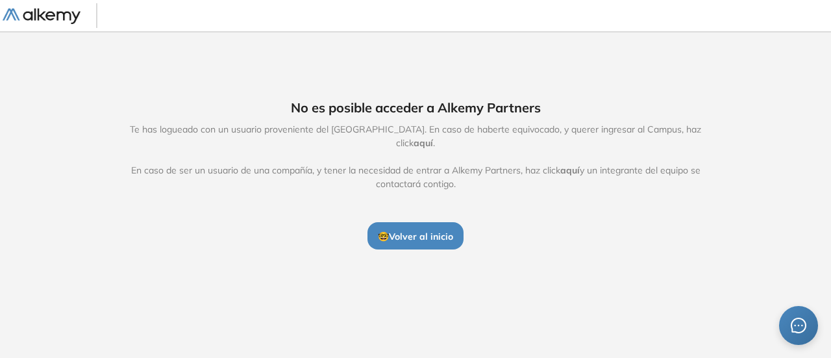 The image size is (831, 358). Describe the element at coordinates (799, 325) in the screenshot. I see `span: message` at that location.